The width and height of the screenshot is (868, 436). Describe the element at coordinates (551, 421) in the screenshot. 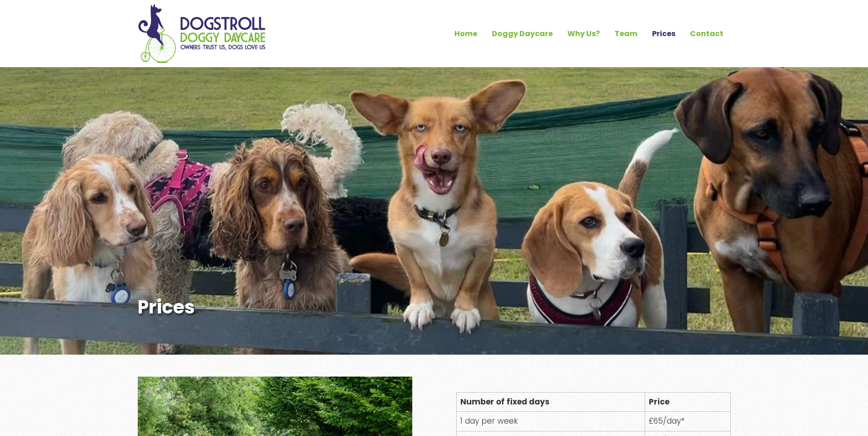

I see `td: 1 day per week` at that location.